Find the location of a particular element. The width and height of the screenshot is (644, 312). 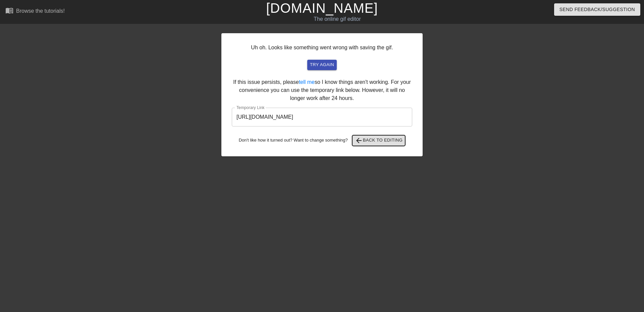

button: Back to Editing is located at coordinates (379, 141).